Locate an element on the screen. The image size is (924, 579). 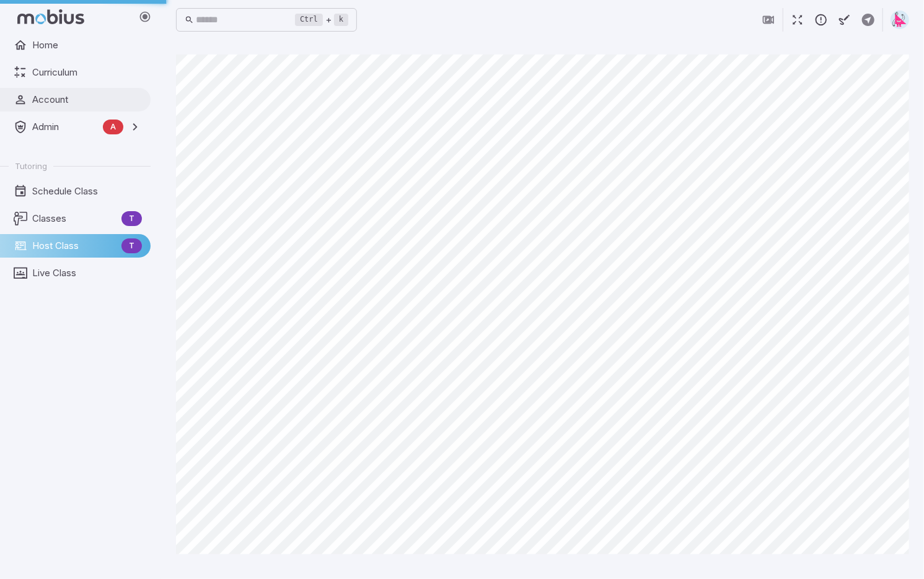
span: Host Class is located at coordinates (75, 246).